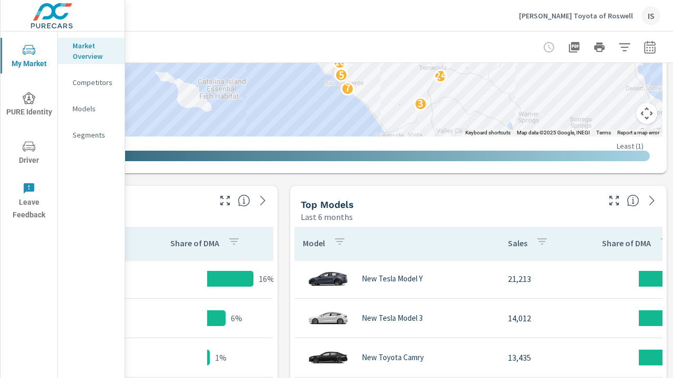  Describe the element at coordinates (340, 62) in the screenshot. I see `p: 10` at that location.